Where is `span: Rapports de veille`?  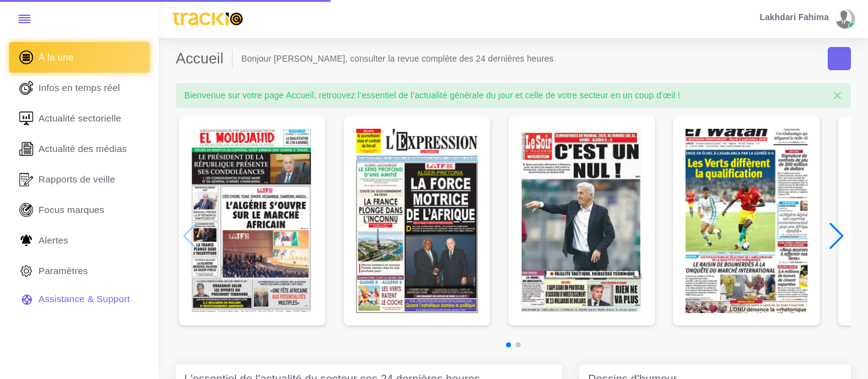
span: Rapports de veille is located at coordinates (77, 179).